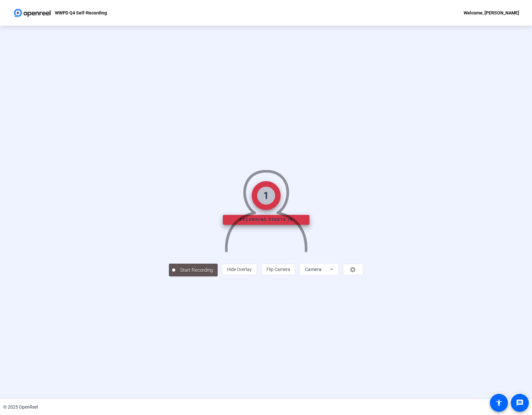 The height and width of the screenshot is (415, 532). What do you see at coordinates (81, 12) in the screenshot?
I see `p: WWPD Q4 Self-Recording` at bounding box center [81, 12].